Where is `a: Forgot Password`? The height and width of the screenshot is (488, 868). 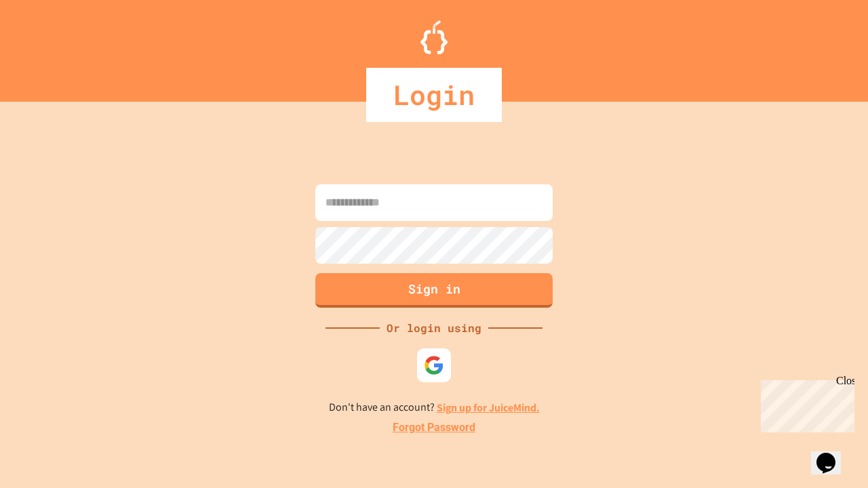 a: Forgot Password is located at coordinates (434, 427).